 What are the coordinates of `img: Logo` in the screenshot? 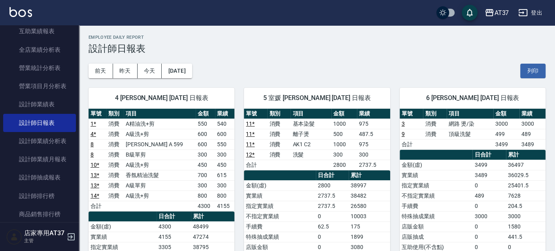 It's located at (21, 12).